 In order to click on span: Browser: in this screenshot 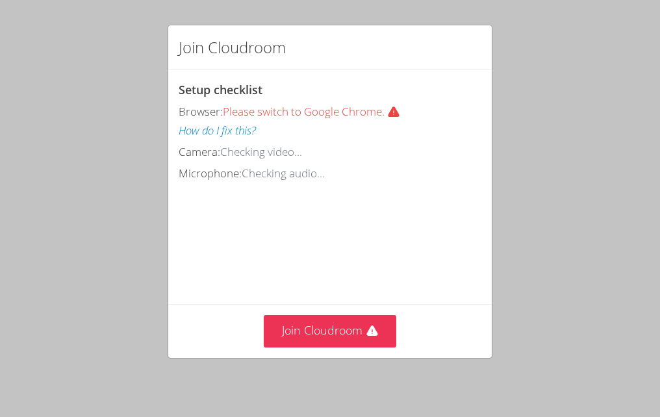, I will do `click(201, 111)`.